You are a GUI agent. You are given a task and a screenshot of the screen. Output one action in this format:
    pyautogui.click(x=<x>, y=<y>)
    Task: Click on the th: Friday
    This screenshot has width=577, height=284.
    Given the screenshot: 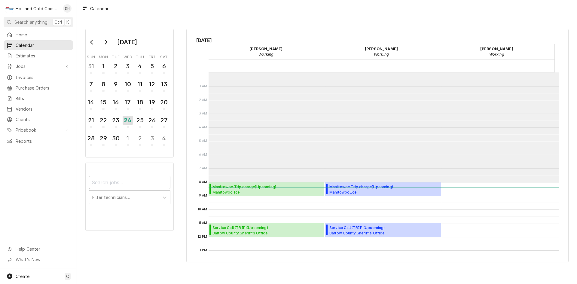 What is the action you would take?
    pyautogui.click(x=152, y=56)
    